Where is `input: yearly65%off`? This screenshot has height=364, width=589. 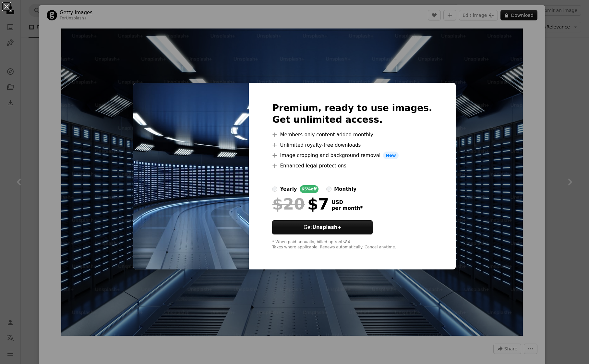
input: yearly65%off is located at coordinates (274, 190).